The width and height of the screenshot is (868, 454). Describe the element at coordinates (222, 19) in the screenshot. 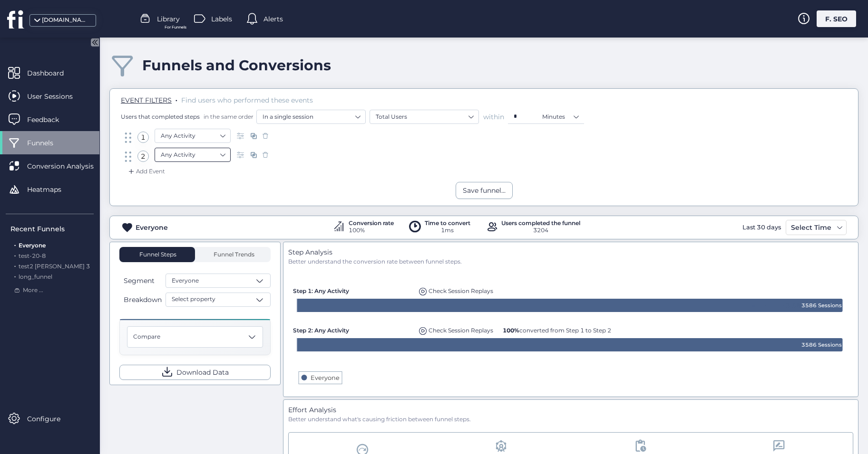

I see `span: Labels` at that location.